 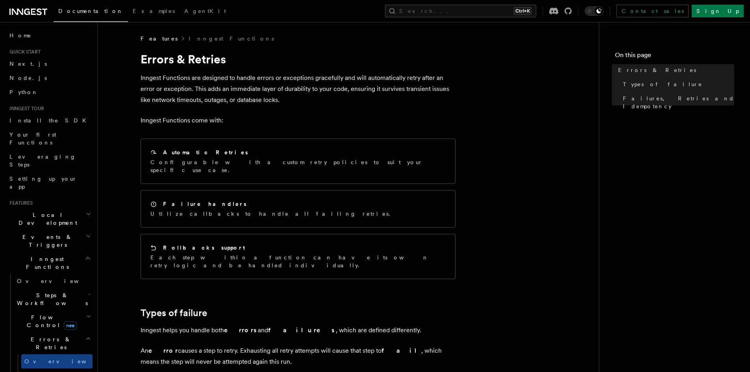 I want to click on strong: error, so click(x=163, y=350).